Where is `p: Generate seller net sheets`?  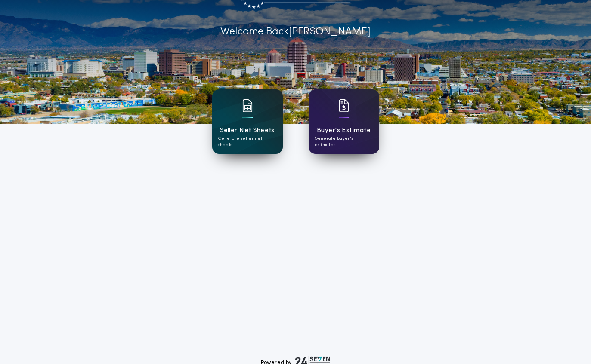
p: Generate seller net sheets is located at coordinates (247, 142).